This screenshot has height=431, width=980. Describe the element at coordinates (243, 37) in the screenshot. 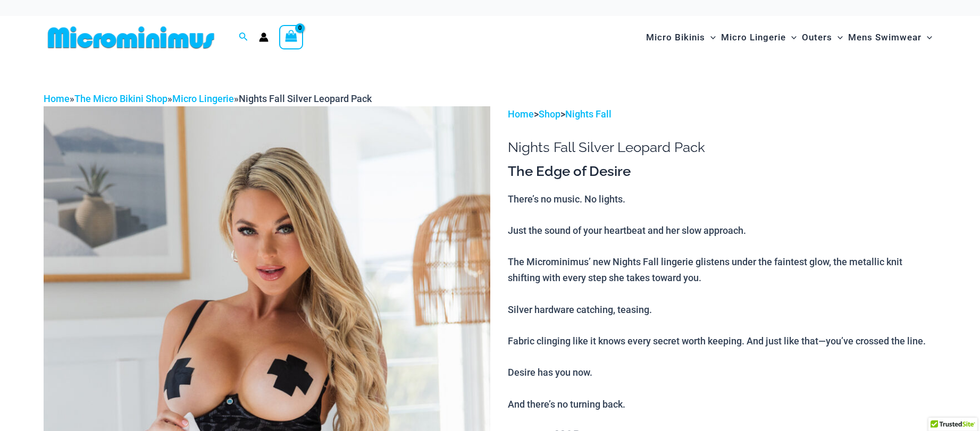

I see `a: Search icon link` at that location.